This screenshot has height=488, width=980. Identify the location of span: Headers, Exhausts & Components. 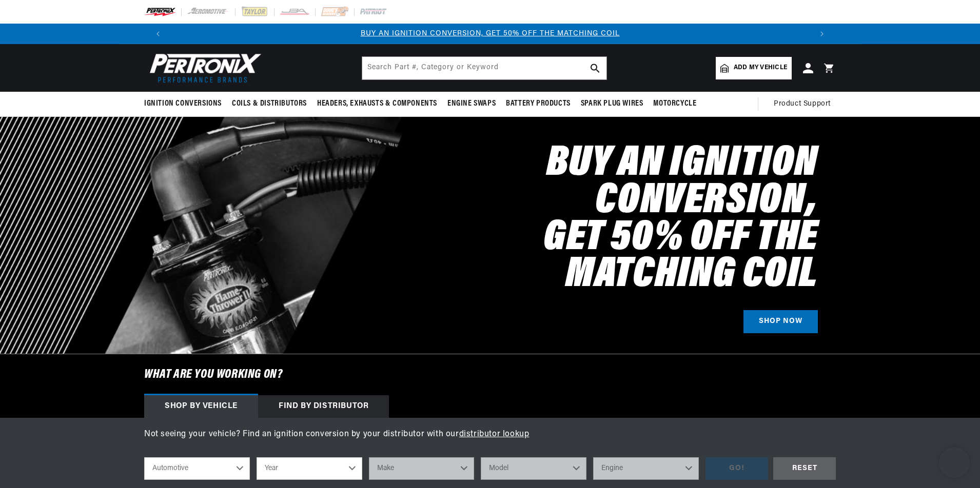
(377, 103).